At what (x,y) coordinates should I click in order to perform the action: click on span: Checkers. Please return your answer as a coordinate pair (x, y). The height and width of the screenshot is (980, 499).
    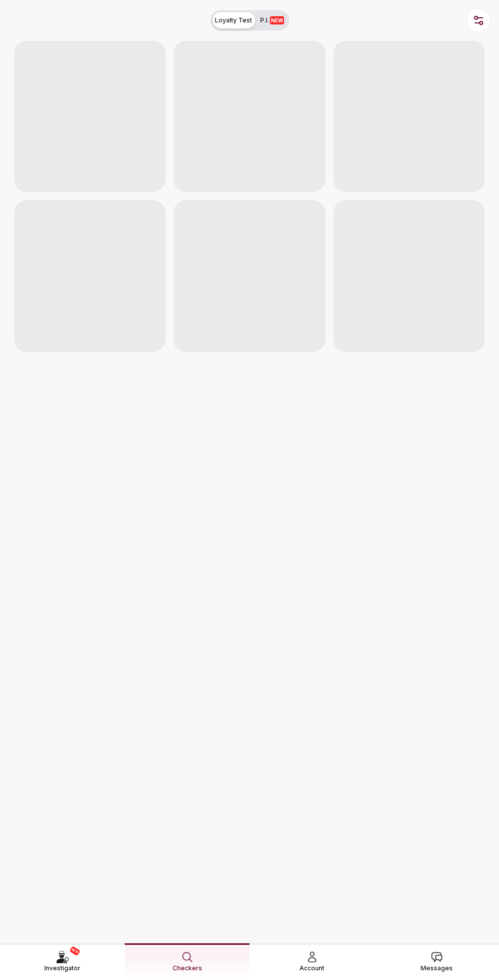
    Looking at the image, I should click on (188, 968).